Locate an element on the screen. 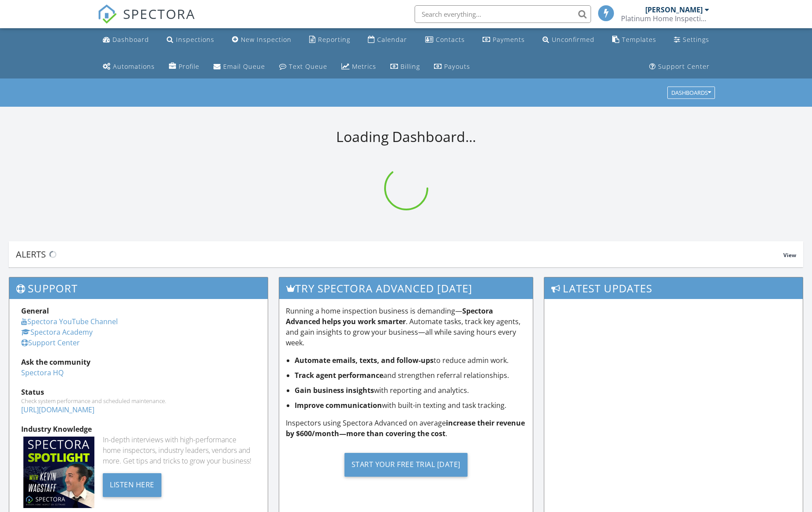 This screenshot has width=812, height=512. button: Dashboards is located at coordinates (692, 93).